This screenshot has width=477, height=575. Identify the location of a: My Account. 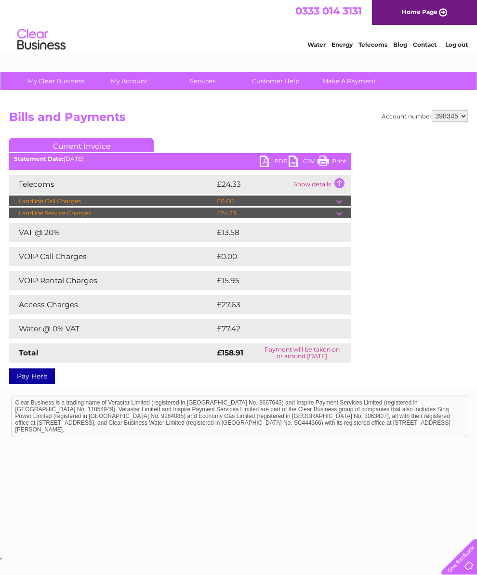
(129, 81).